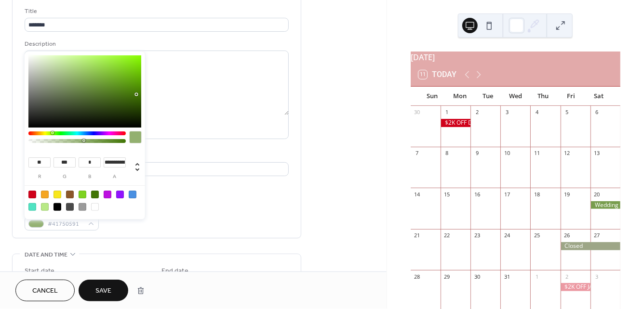 The width and height of the screenshot is (644, 309). I want to click on div: #000000, so click(58, 207).